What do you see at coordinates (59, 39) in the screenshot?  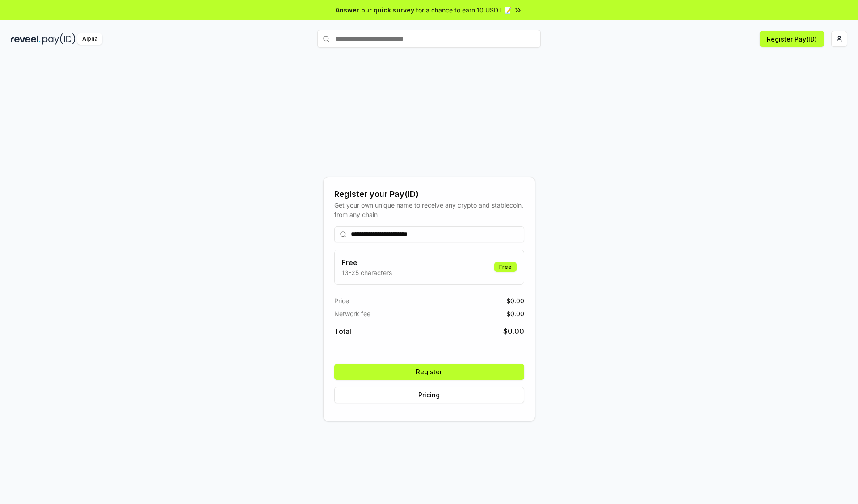 I see `img: pay_id` at bounding box center [59, 39].